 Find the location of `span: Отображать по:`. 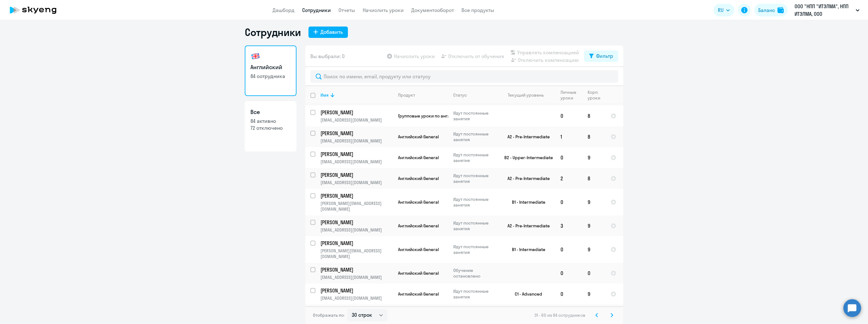

span: Отображать по: is located at coordinates (329, 315).